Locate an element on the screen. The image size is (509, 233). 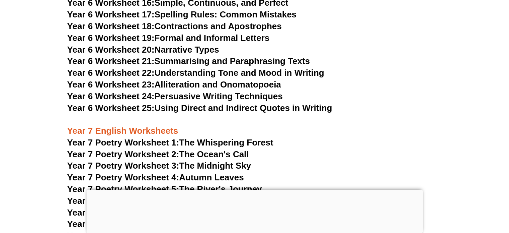
div: Chat Widget is located at coordinates (453, 195).